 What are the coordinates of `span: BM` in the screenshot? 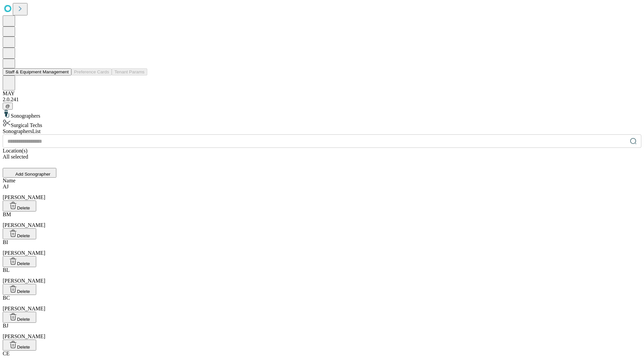 It's located at (7, 214).